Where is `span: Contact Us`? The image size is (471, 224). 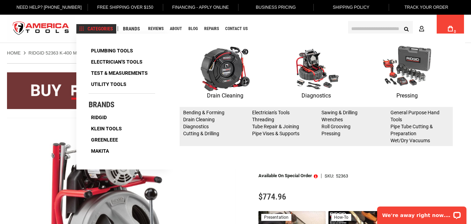 span: Contact Us is located at coordinates (236, 29).